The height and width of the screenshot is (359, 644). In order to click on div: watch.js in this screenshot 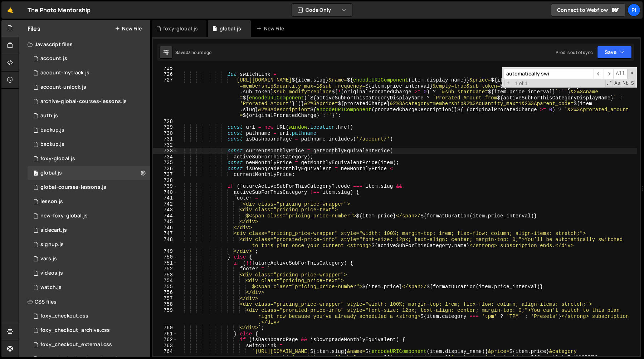, I will do `click(51, 287)`.